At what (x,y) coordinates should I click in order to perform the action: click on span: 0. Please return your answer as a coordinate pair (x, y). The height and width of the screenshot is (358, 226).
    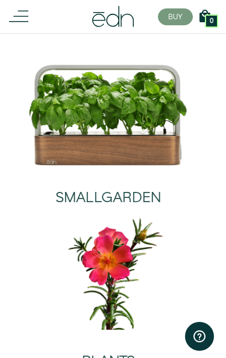
    Looking at the image, I should click on (211, 21).